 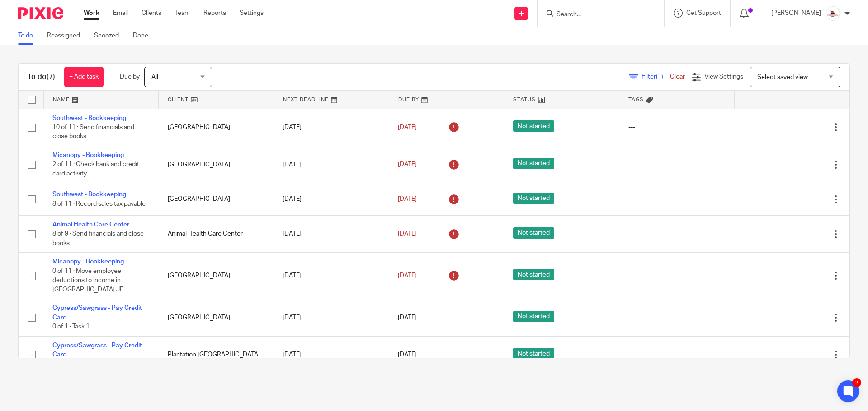 I want to click on span: Get Support, so click(x=704, y=13).